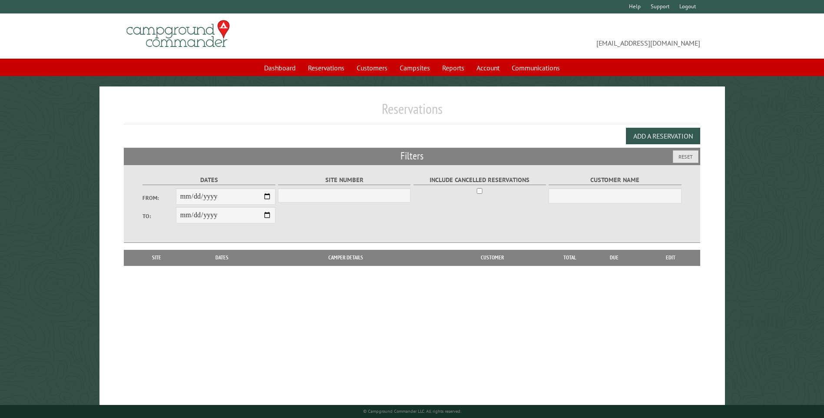 This screenshot has height=418, width=824. I want to click on th: Camper Details, so click(346, 258).